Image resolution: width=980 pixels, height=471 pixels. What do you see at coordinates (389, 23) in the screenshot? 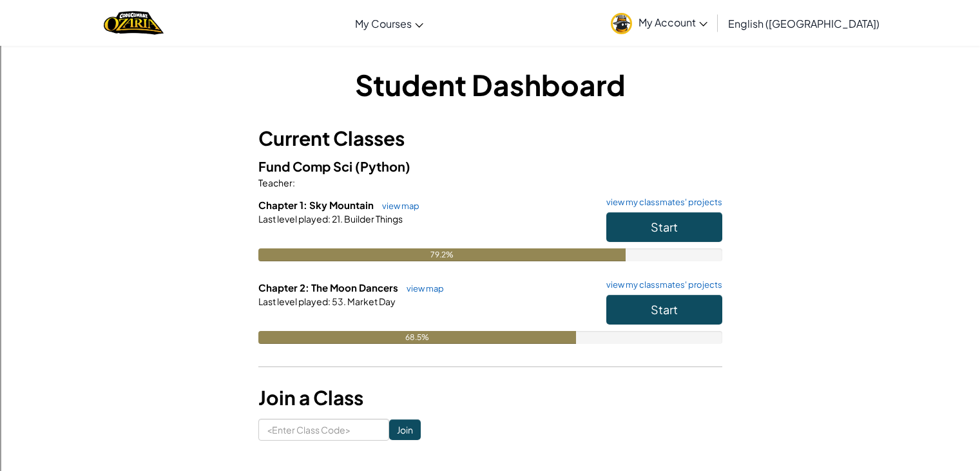
I see `a: My Courses` at bounding box center [389, 23].